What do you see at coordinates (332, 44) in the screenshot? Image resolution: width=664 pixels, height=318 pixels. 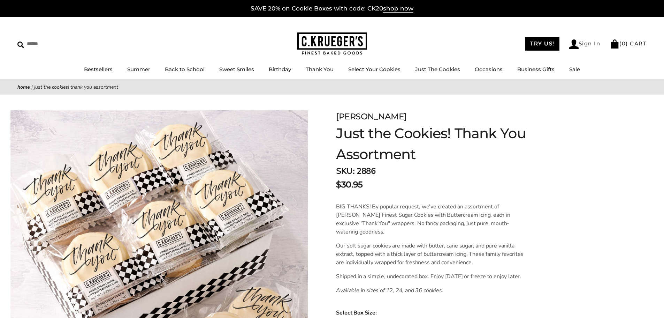 I see `img: C.KRUEGER'S` at bounding box center [332, 44].